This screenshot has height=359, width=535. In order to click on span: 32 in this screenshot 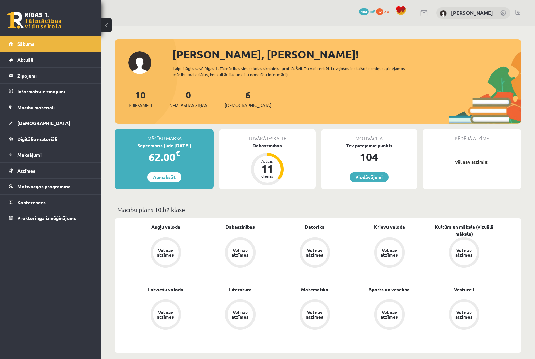, I will do `click(379, 12)`.